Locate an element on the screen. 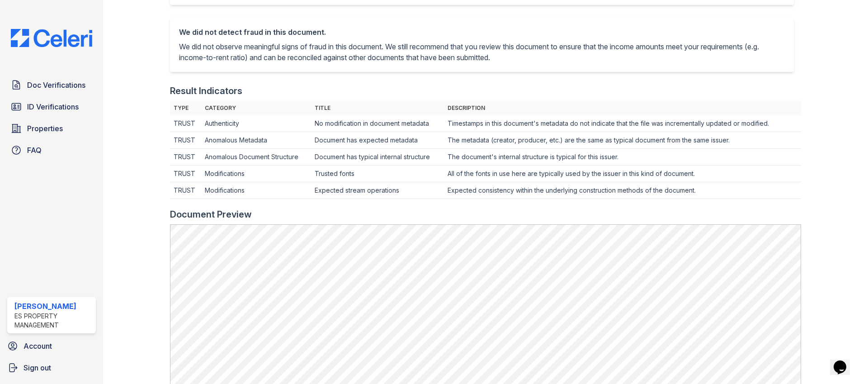  td: All of the fonts in use here are typically used by the issuer in this kind of document. is located at coordinates (623, 174).